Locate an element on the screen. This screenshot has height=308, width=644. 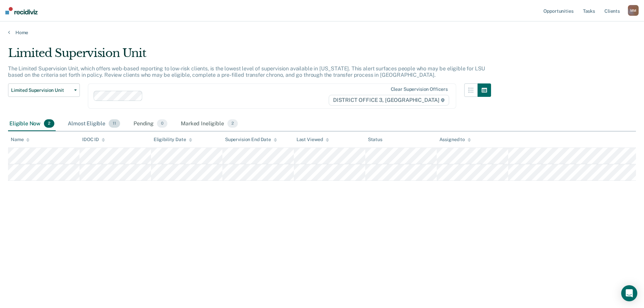
a: Home is located at coordinates (322, 33).